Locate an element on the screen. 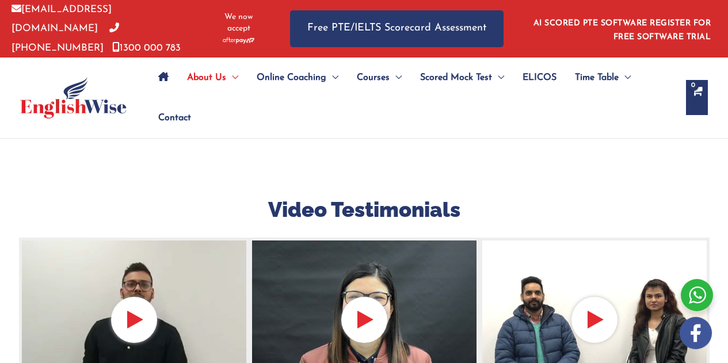  a: Free PTE/IELTS Scorecard Assessment is located at coordinates (396, 28).